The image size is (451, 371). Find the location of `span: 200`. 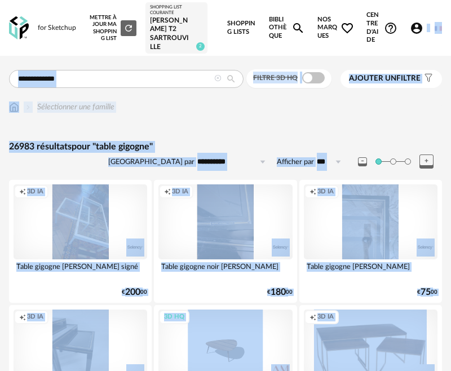

span: 200 is located at coordinates (133, 292).